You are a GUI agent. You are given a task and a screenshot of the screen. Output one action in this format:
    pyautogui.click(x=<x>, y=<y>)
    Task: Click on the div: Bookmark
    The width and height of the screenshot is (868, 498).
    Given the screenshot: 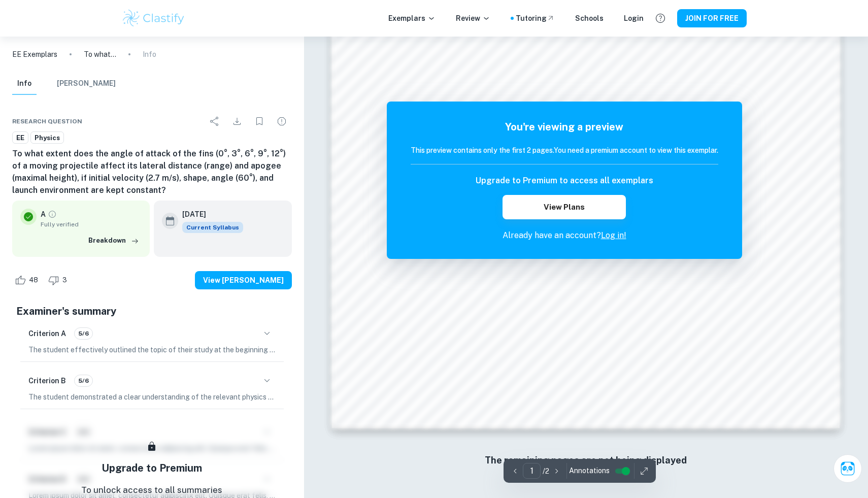 What is the action you would take?
    pyautogui.click(x=260, y=121)
    